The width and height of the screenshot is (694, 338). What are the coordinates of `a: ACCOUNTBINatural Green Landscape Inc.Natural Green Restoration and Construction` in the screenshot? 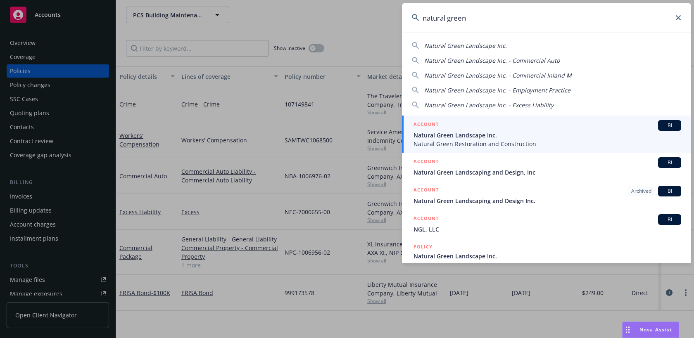 It's located at (546, 134).